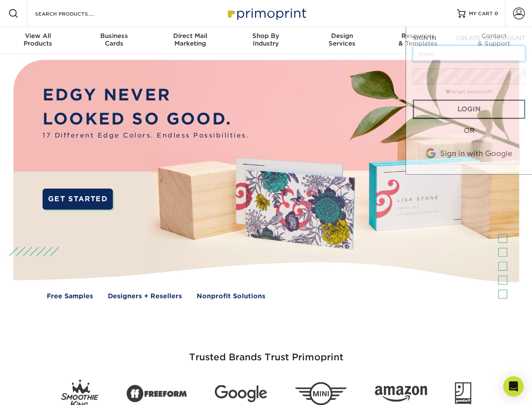  What do you see at coordinates (481, 14) in the screenshot?
I see `span: MY CART` at bounding box center [481, 14].